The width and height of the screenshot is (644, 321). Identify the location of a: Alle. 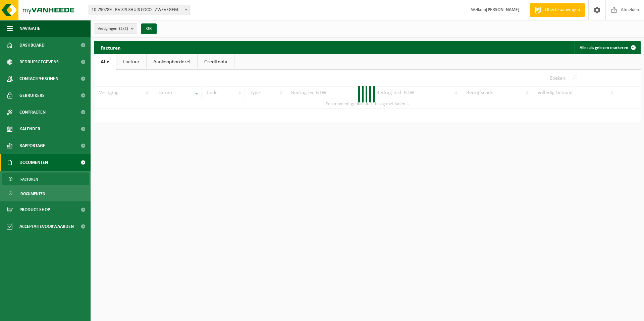
(105, 62).